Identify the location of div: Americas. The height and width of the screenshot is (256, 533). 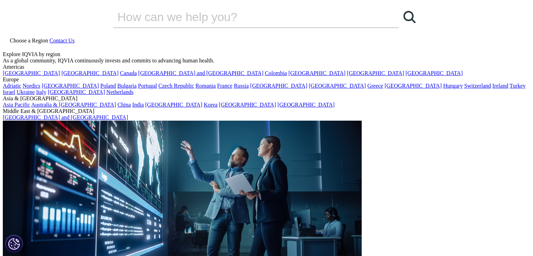
(267, 67).